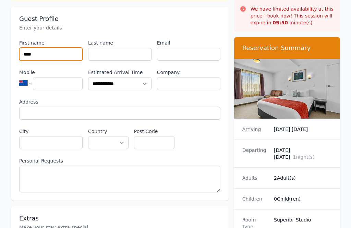 The height and width of the screenshot is (228, 351). I want to click on label: Email, so click(189, 43).